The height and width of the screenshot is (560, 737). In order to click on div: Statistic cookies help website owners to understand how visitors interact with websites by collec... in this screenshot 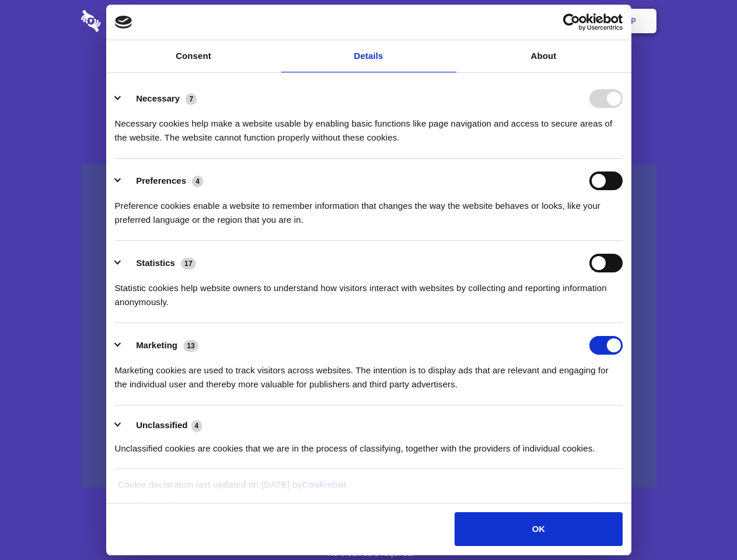, I will do `click(369, 290)`.